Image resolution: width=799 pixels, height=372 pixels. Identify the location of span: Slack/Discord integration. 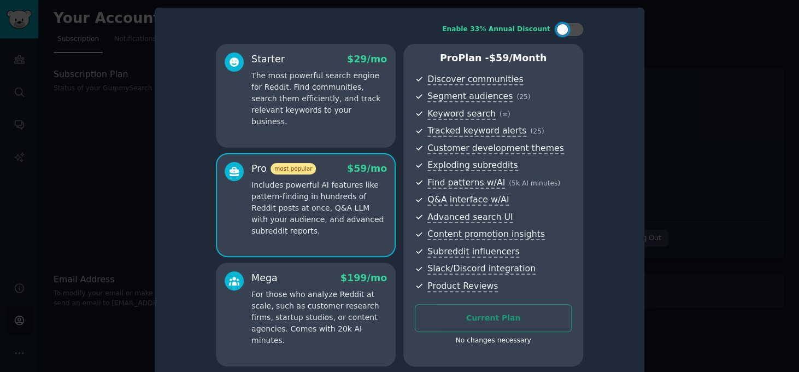
(481, 268).